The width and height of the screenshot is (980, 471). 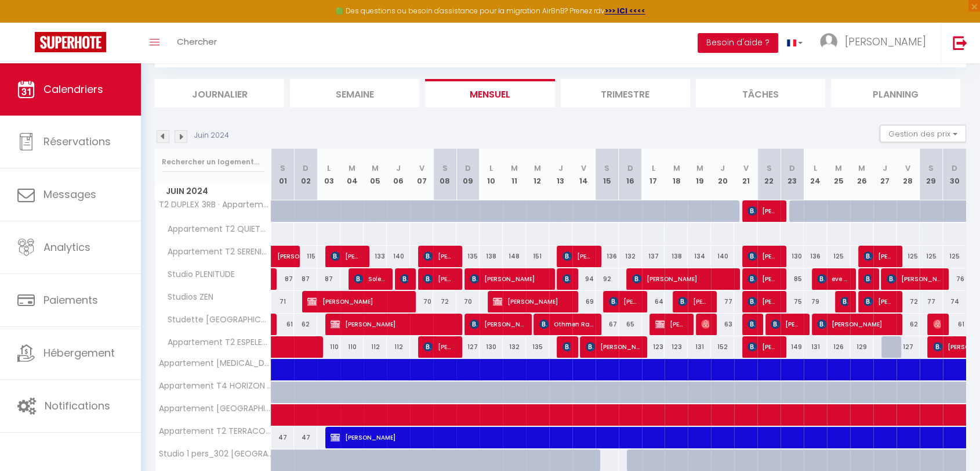 I want to click on span: Chercher, so click(x=197, y=42).